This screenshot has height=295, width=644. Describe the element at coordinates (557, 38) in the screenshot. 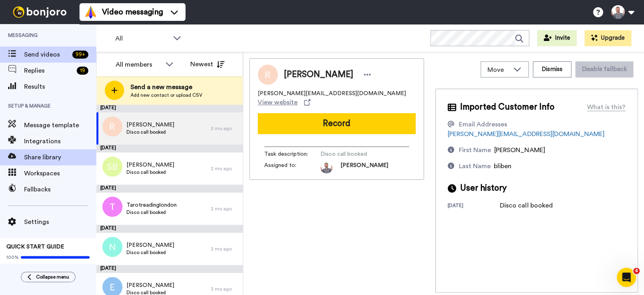

I see `a: Invite` at that location.